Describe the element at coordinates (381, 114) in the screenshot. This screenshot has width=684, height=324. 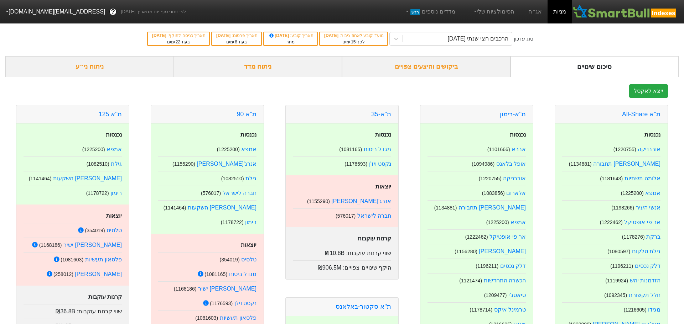
I see `a: ת"א-35` at that location.